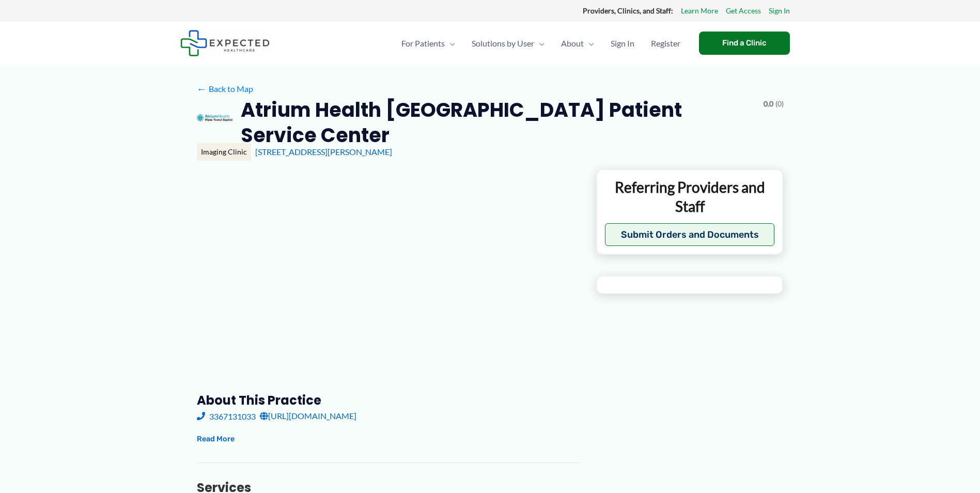  I want to click on a: Solutions by UserMenu Toggle, so click(508, 43).